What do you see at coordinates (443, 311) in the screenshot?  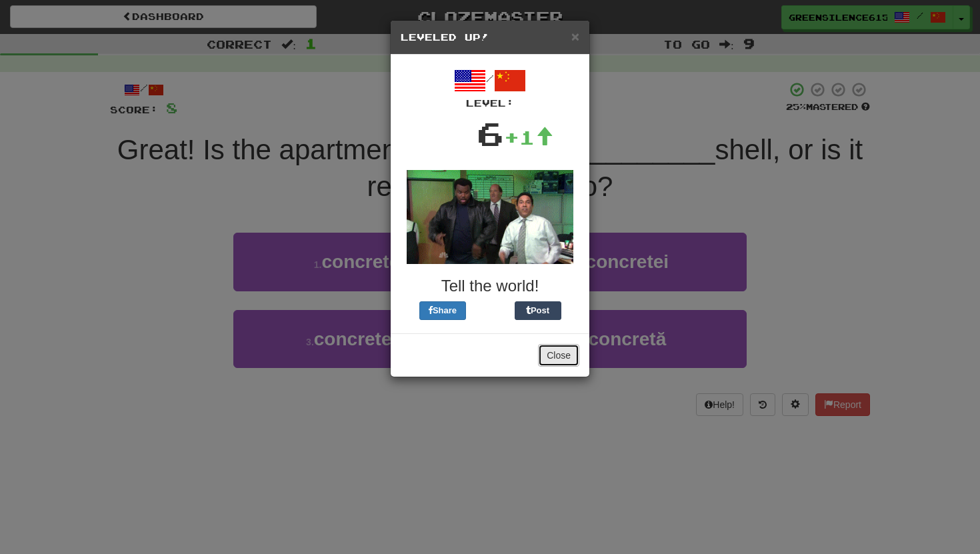 I see `button: Share` at bounding box center [443, 311].